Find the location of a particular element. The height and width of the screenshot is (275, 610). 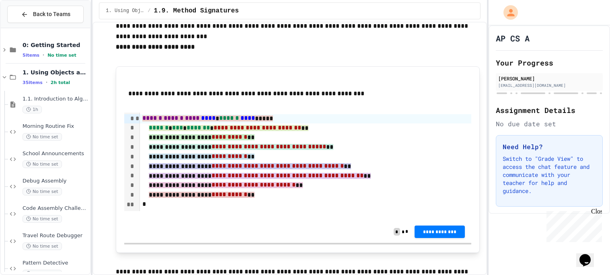

h1: AP CS A is located at coordinates (513, 38).